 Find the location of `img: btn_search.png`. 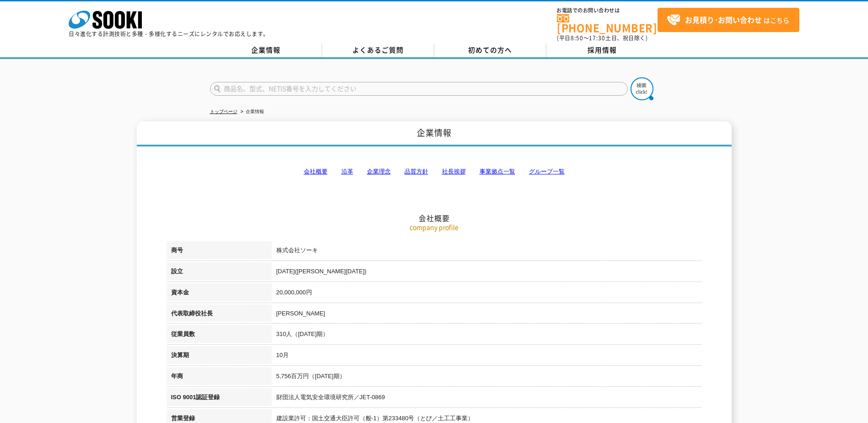

img: btn_search.png is located at coordinates (642, 89).